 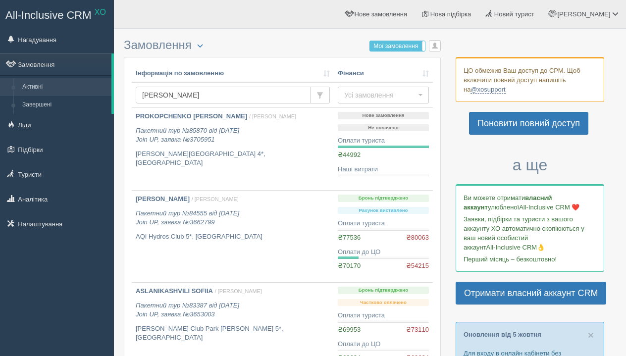 What do you see at coordinates (49, 15) in the screenshot?
I see `span: All-Inclusive CRM` at bounding box center [49, 15].